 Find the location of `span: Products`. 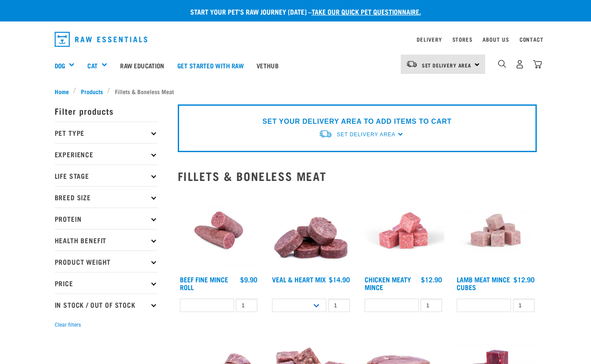

span: Products is located at coordinates (91, 91).